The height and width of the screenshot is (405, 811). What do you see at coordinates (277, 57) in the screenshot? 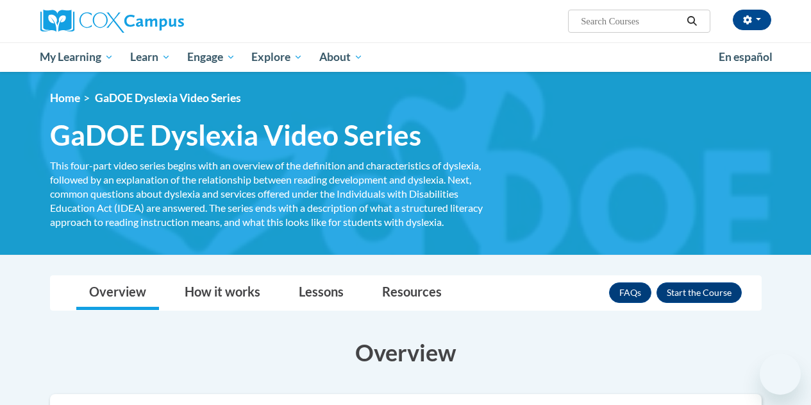
I see `span: Explore` at bounding box center [277, 57].